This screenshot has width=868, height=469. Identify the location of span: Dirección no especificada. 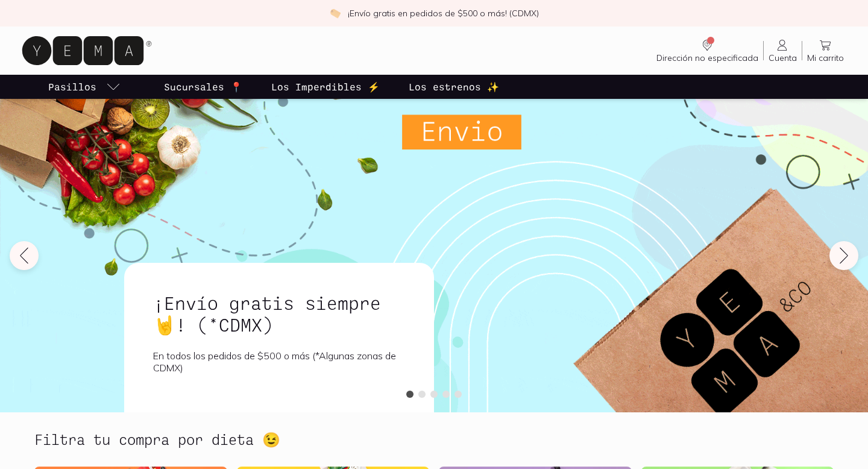
(707, 58).